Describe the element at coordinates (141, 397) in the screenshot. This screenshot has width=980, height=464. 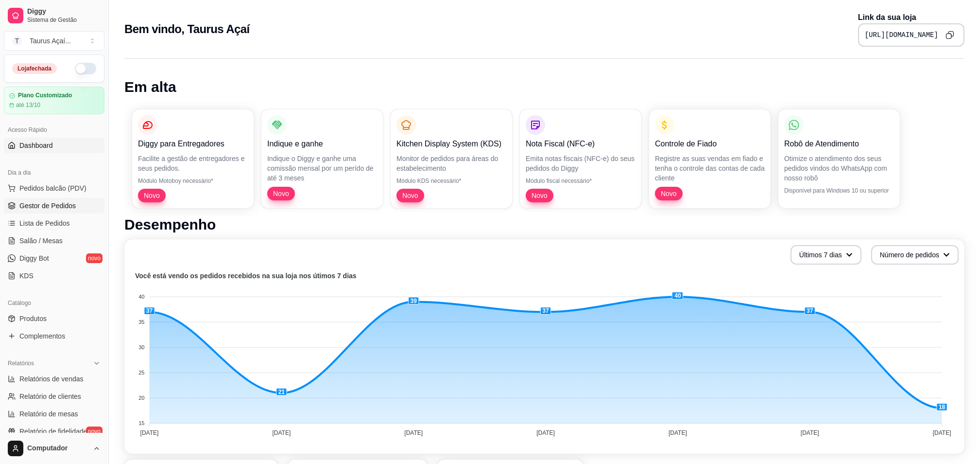
I see `tspan: 20` at that location.